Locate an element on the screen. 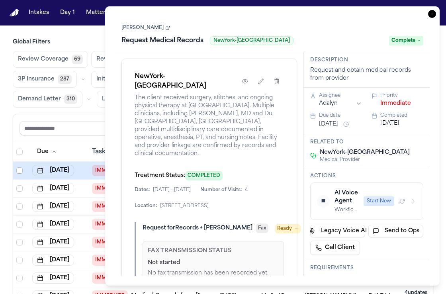 Image resolution: width=446 pixels, height=294 pixels. a: Intakes is located at coordinates (39, 13).